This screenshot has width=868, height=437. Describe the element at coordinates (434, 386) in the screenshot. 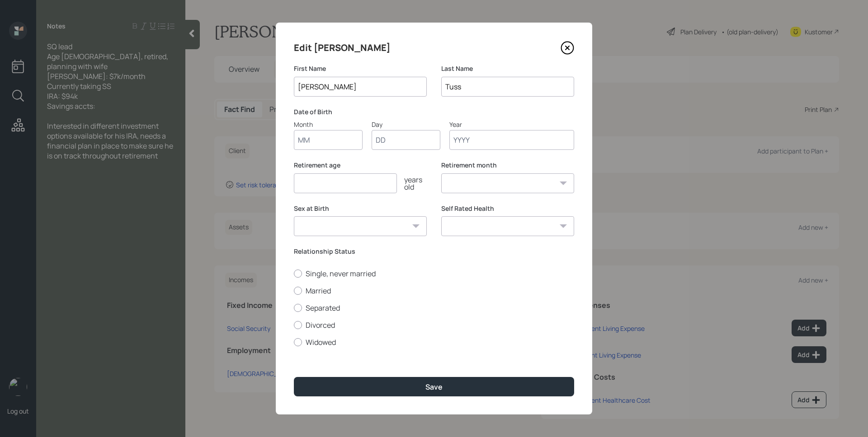

I see `div: Save` at that location.